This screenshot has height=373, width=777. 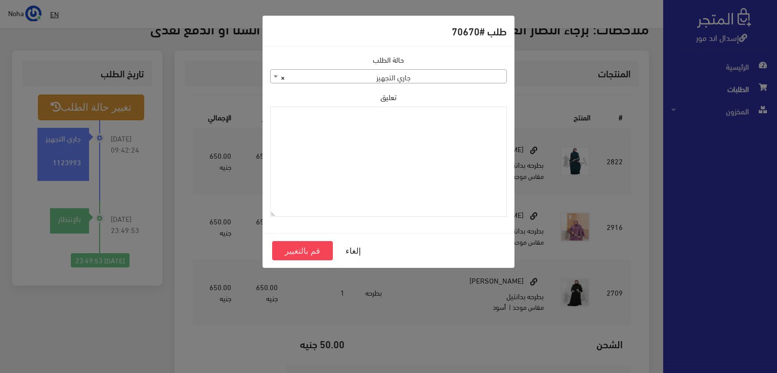 I want to click on button: إلغاء, so click(x=353, y=251).